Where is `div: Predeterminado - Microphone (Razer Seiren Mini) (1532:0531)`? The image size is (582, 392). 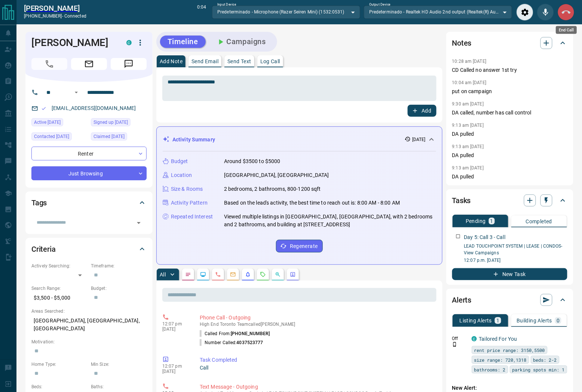 div: Predeterminado - Microphone (Razer Seiren Mini) (1532:0531) is located at coordinates (286, 12).